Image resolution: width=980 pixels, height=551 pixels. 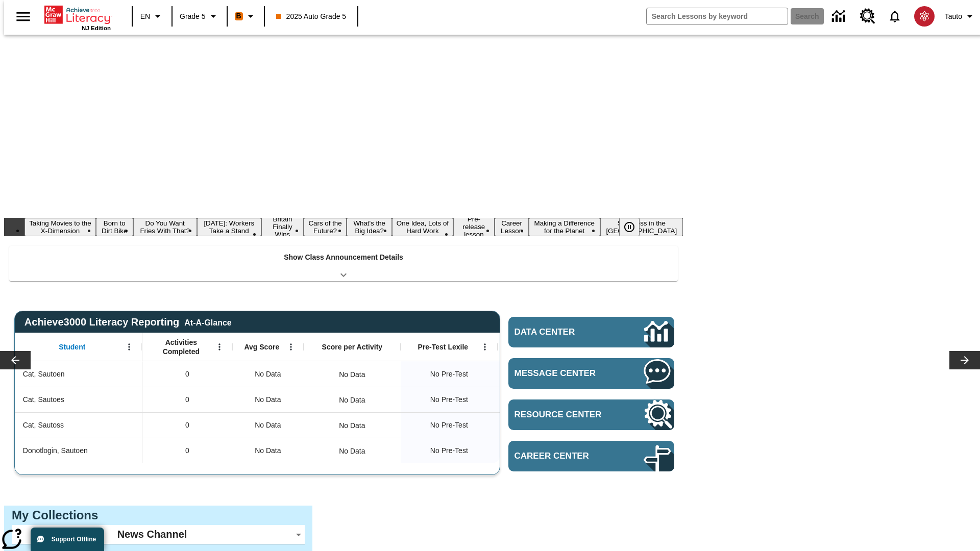 What do you see at coordinates (74, 539) in the screenshot?
I see `span: Support Offline` at bounding box center [74, 539].